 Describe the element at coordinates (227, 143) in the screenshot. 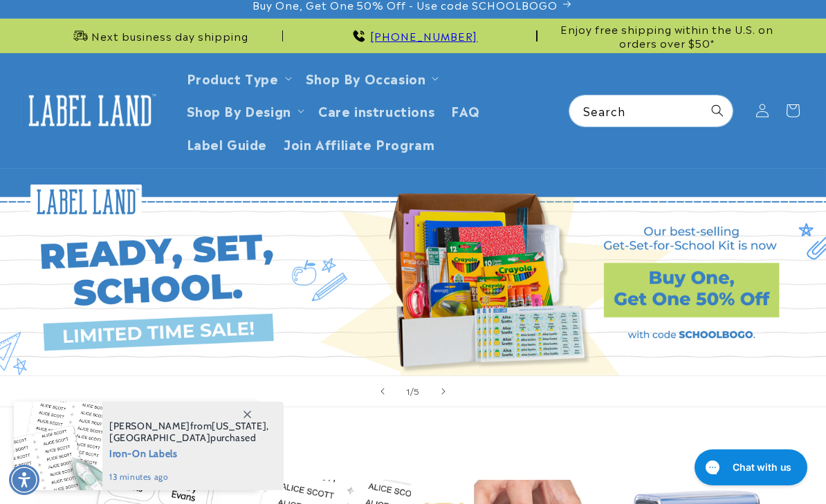

I see `span: Label Guide` at that location.